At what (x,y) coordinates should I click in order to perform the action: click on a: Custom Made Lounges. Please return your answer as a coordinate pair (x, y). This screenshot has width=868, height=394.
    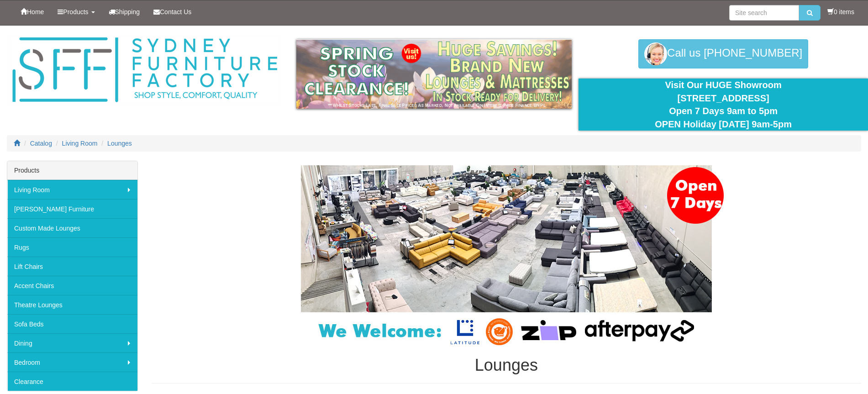
    Looking at the image, I should click on (72, 228).